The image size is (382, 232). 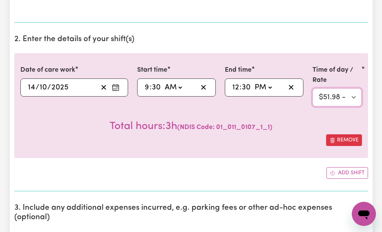 What do you see at coordinates (337, 75) in the screenshot?
I see `label: Time of day / Rate` at bounding box center [337, 75].